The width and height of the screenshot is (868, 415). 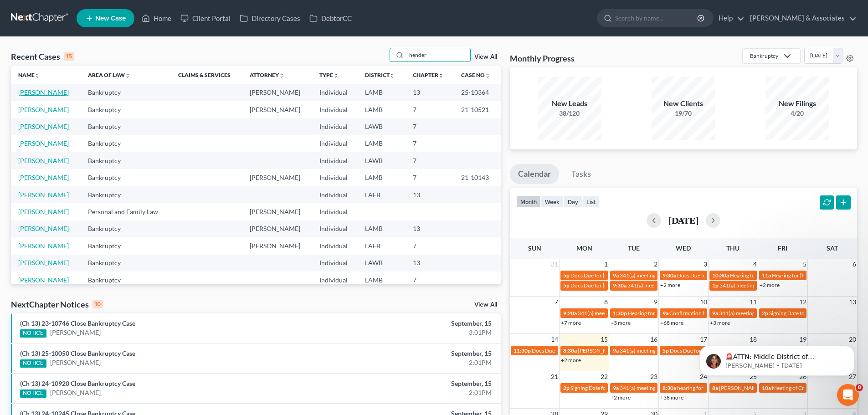 I want to click on a: Directory Cases, so click(x=270, y=18).